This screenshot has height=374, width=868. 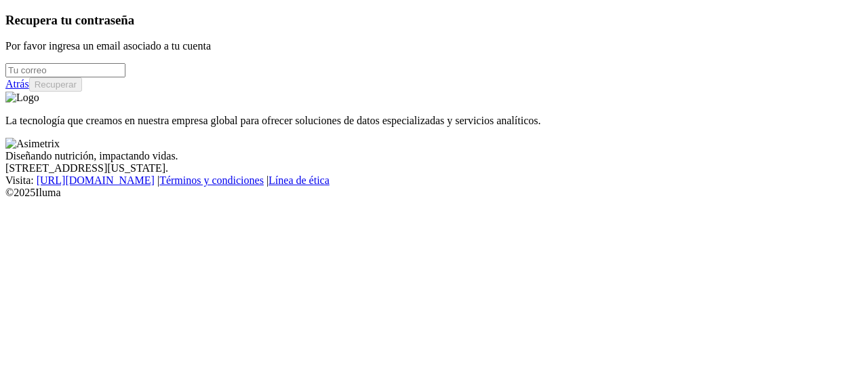 I want to click on a: Línea de ética, so click(x=299, y=180).